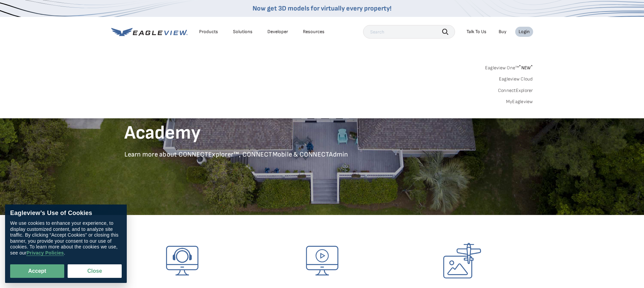 The width and height of the screenshot is (644, 288). I want to click on button: Close, so click(95, 271).